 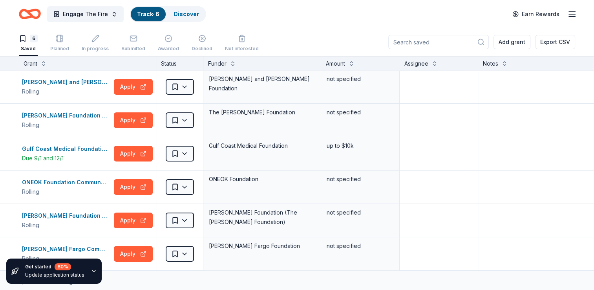 I want to click on a: Home, so click(x=30, y=14).